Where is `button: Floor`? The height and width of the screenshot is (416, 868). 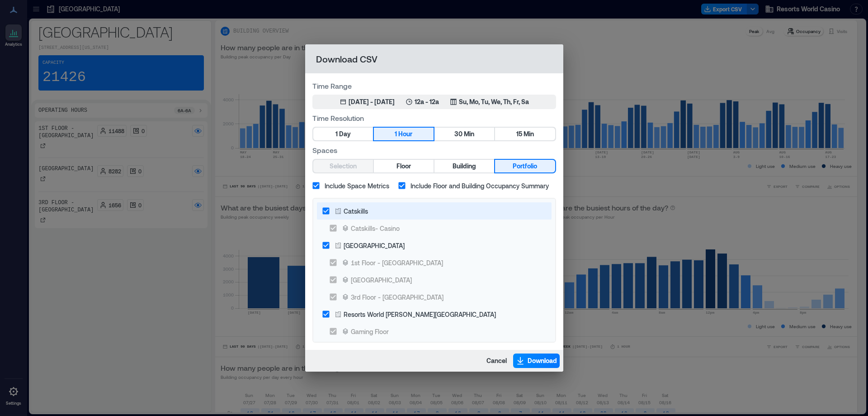 button: Floor is located at coordinates (404, 166).